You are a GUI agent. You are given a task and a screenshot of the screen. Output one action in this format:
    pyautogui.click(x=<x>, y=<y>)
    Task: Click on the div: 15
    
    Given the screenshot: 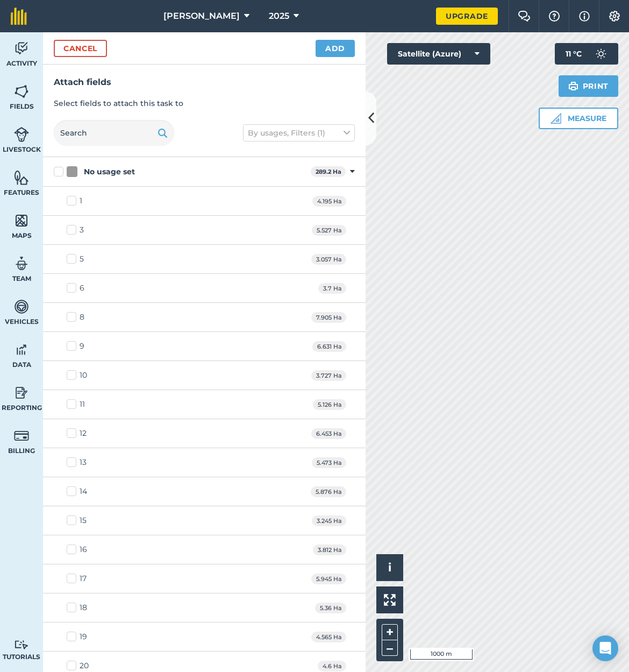 What is the action you would take?
    pyautogui.click(x=83, y=520)
    